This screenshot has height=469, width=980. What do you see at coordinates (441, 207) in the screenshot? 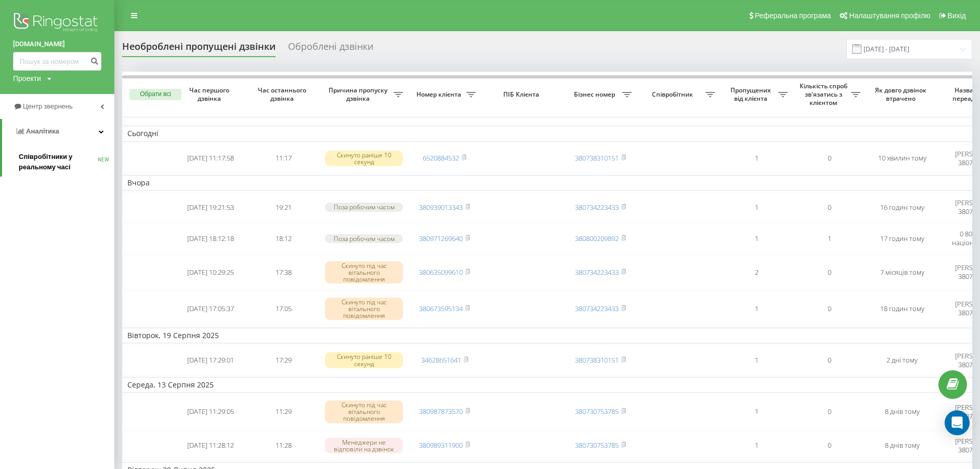
I see `a: 380939013343` at bounding box center [441, 207].